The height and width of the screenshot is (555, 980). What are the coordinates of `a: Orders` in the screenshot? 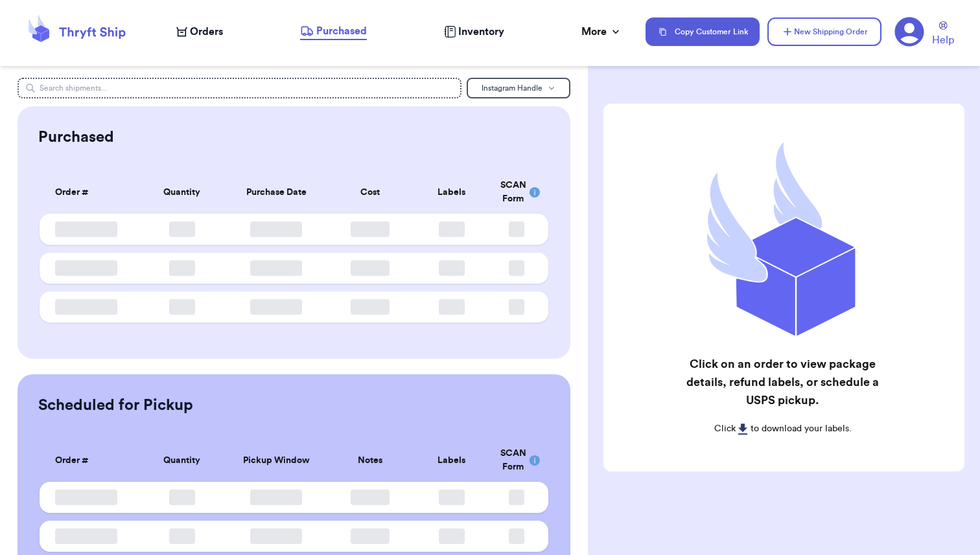 It's located at (200, 32).